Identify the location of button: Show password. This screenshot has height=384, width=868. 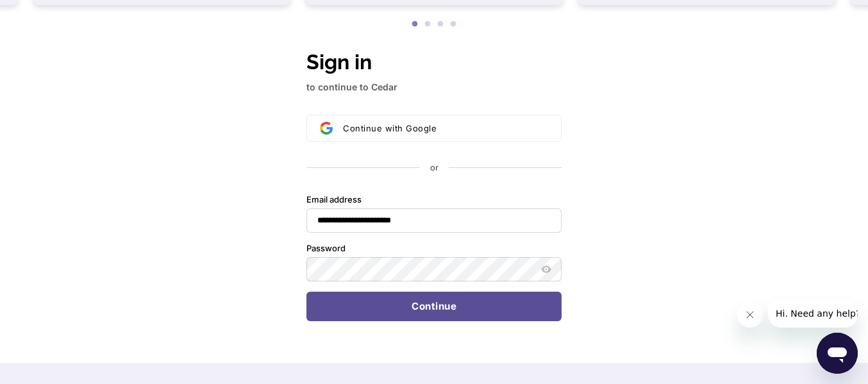
(547, 269).